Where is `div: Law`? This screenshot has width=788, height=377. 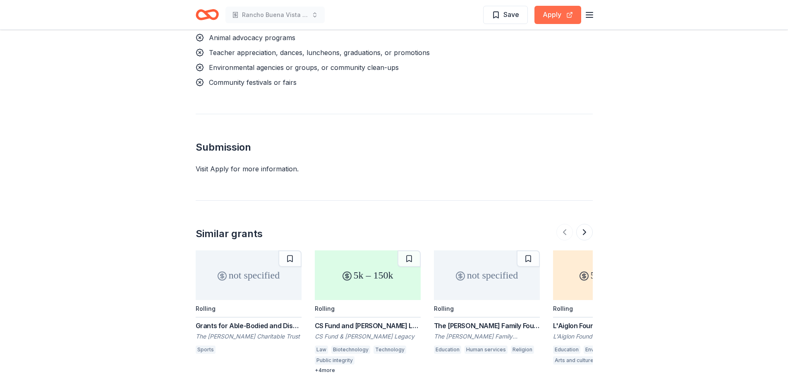 div: Law is located at coordinates (321, 349).